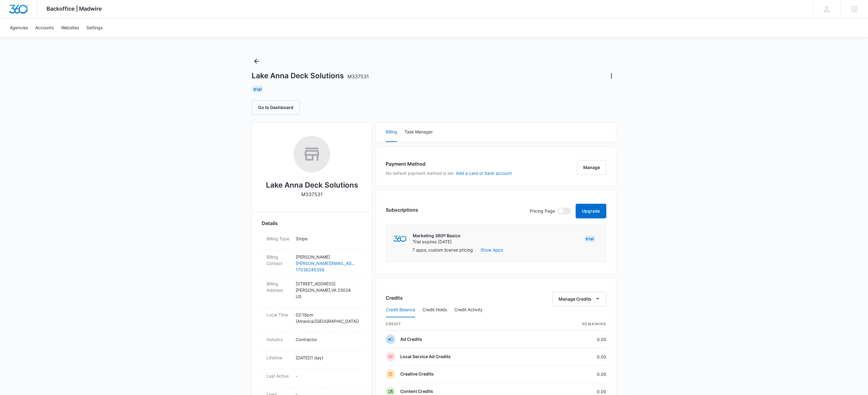  Describe the element at coordinates (44, 28) in the screenshot. I see `a: Accounts` at that location.